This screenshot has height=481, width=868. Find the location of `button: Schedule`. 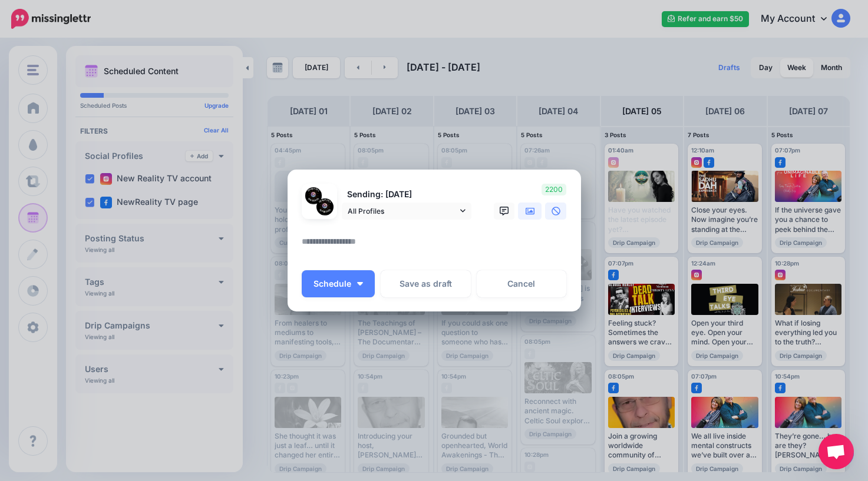

button: Schedule is located at coordinates (338, 284).